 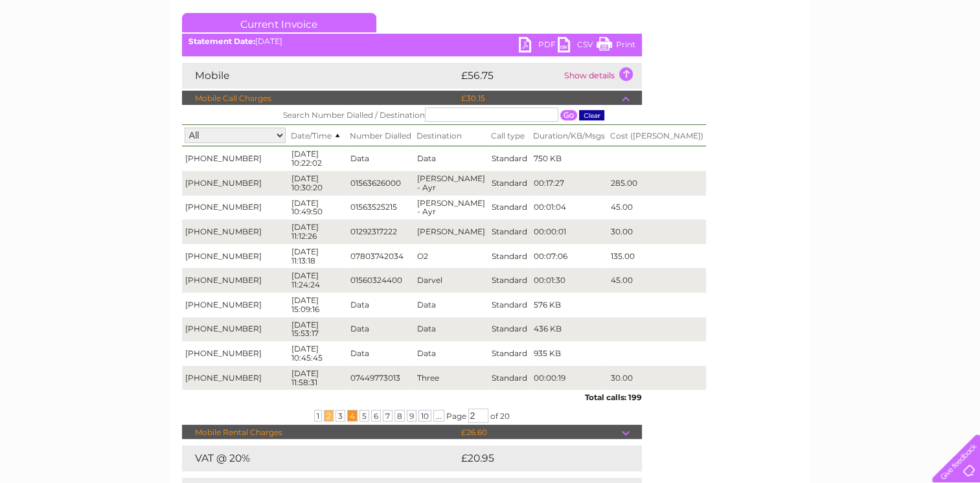 What do you see at coordinates (451, 378) in the screenshot?
I see `td: Three` at bounding box center [451, 378].